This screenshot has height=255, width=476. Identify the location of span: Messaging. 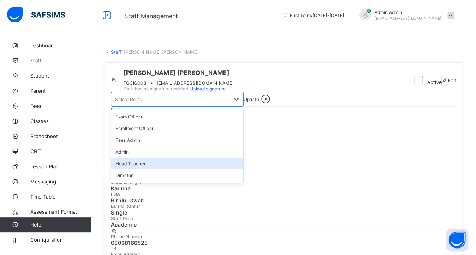
(61, 182).